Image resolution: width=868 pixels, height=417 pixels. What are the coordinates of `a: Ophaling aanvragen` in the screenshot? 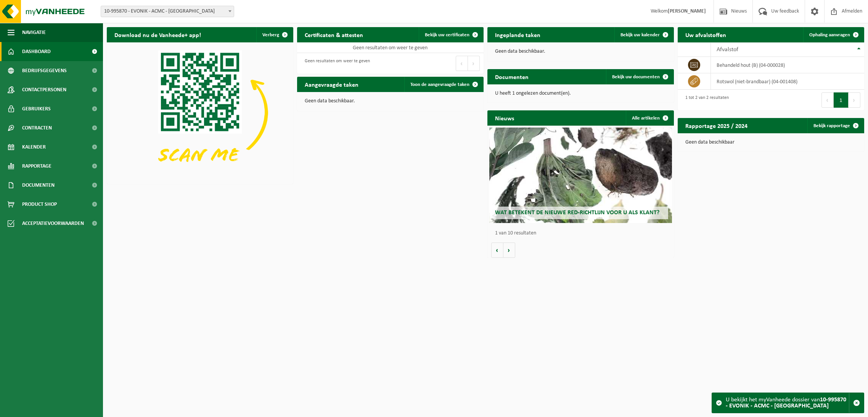 It's located at (833, 35).